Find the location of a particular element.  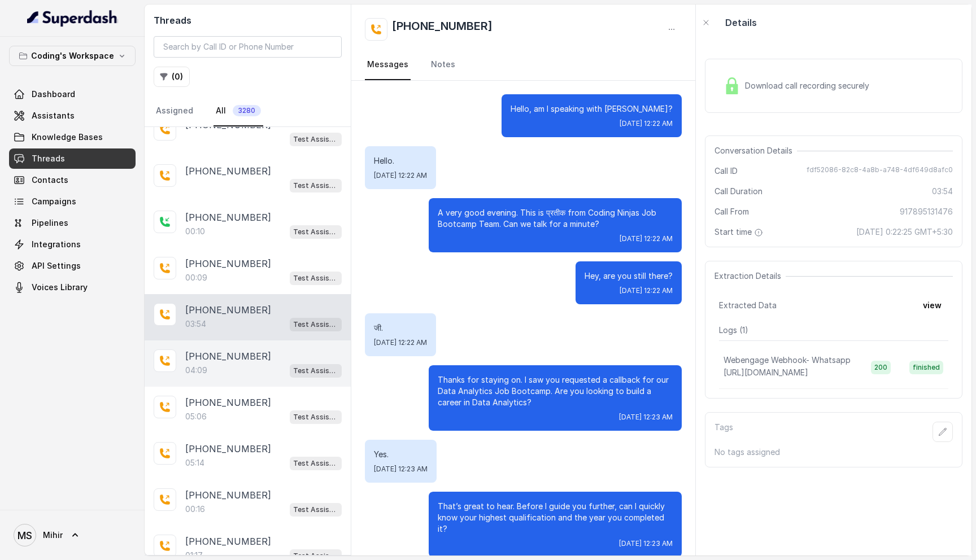

p: 05:06 is located at coordinates (196, 417).